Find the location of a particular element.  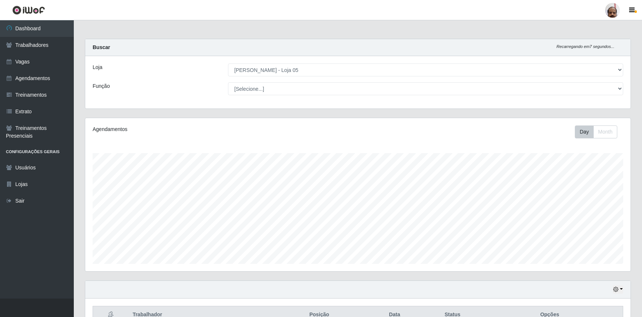

label: Função is located at coordinates (101, 86).